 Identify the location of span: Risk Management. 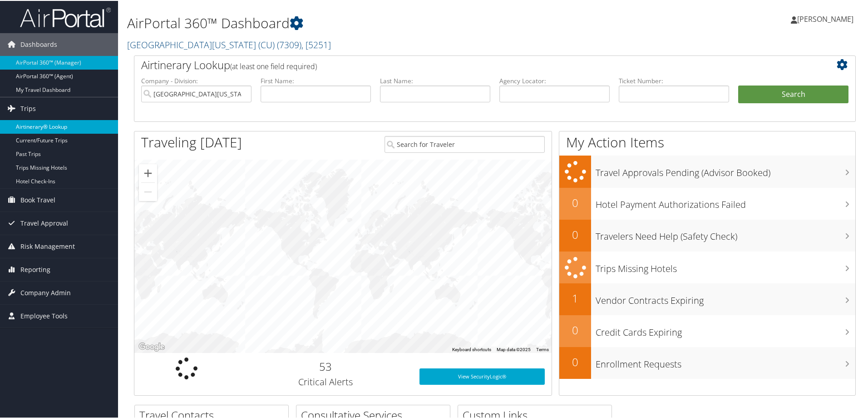
(48, 246).